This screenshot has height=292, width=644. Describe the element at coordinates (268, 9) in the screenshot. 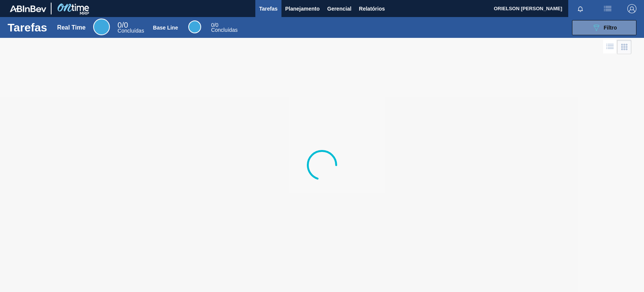

I see `span: Tarefas` at that location.